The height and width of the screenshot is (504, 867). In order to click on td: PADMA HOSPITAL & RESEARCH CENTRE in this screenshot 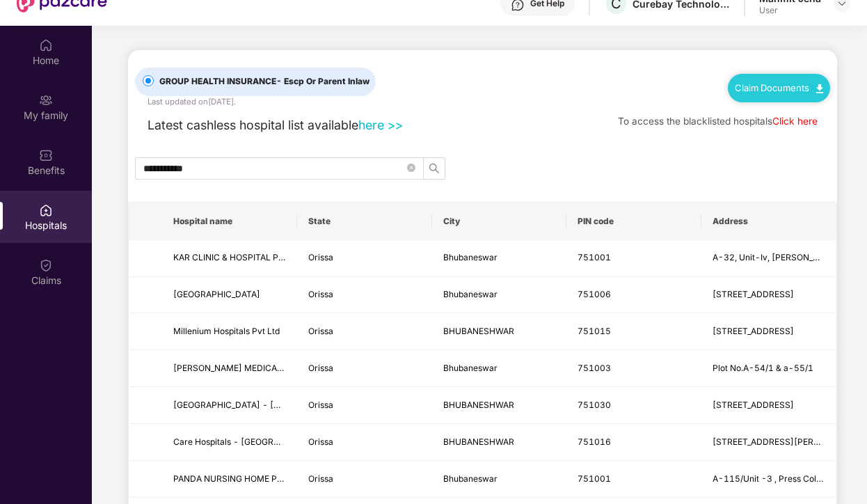, I will do `click(230, 295)`.